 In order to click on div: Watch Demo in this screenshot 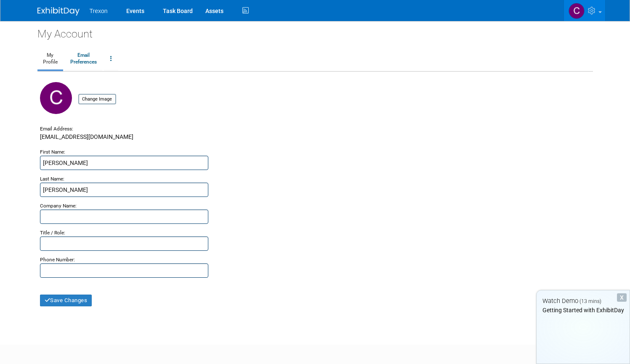, I will do `click(583, 301)`.